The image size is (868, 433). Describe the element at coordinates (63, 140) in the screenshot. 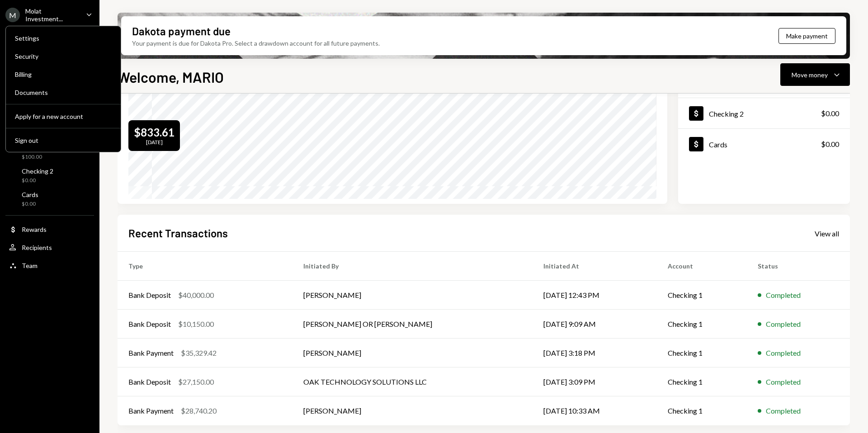

I see `div: Sign out` at that location.